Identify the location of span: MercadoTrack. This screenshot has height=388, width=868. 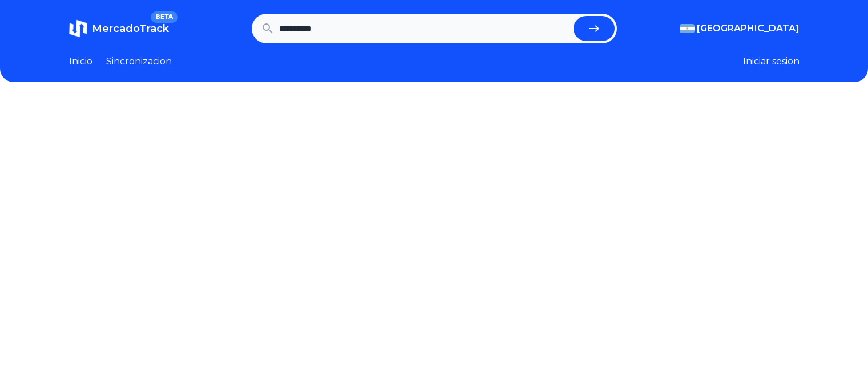
(130, 28).